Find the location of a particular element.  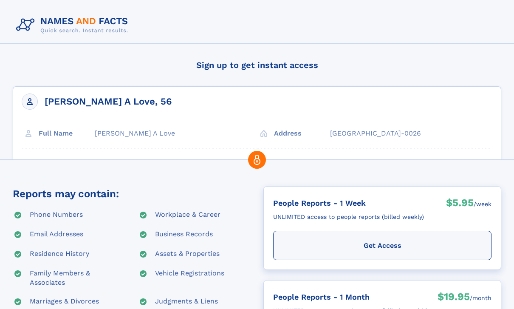

h4: Sign up to get instant access is located at coordinates (257, 65).